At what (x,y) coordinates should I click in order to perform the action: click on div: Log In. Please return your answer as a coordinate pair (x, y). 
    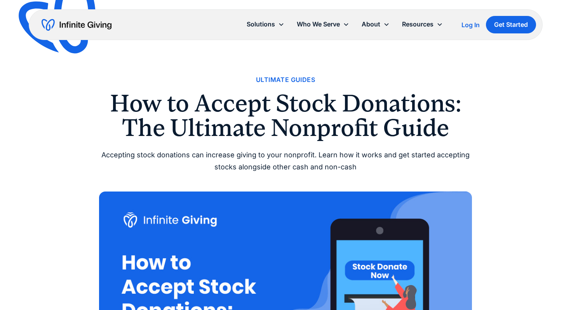
    Looking at the image, I should click on (470, 25).